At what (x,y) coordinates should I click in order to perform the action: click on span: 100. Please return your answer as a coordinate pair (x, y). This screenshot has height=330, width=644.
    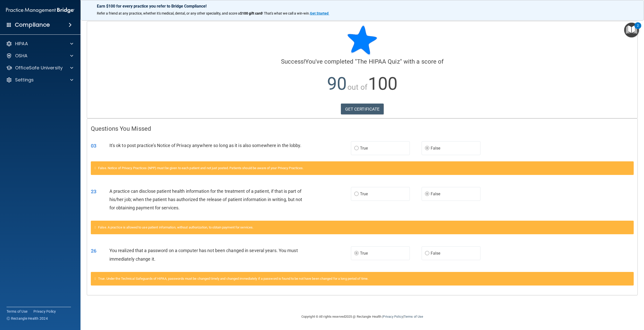
    Looking at the image, I should click on (383, 84).